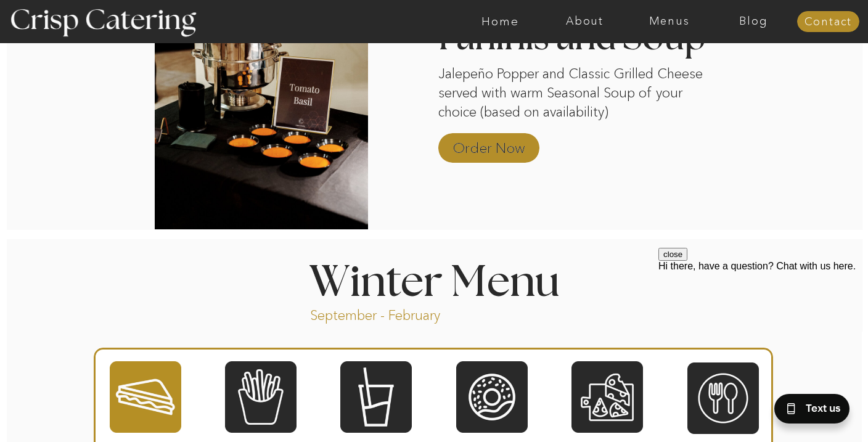 This screenshot has width=868, height=442. Describe the element at coordinates (585, 22) in the screenshot. I see `nav: About` at that location.